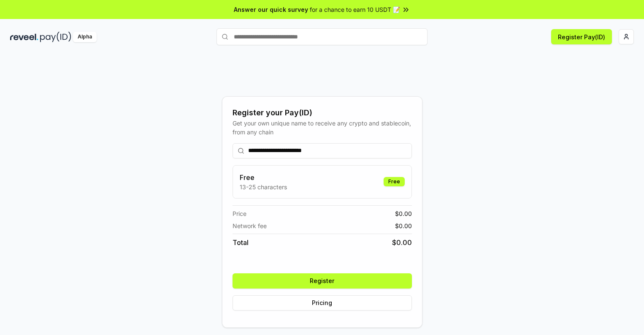 Image resolution: width=644 pixels, height=335 pixels. Describe the element at coordinates (263, 177) in the screenshot. I see `h3: Free` at that location.